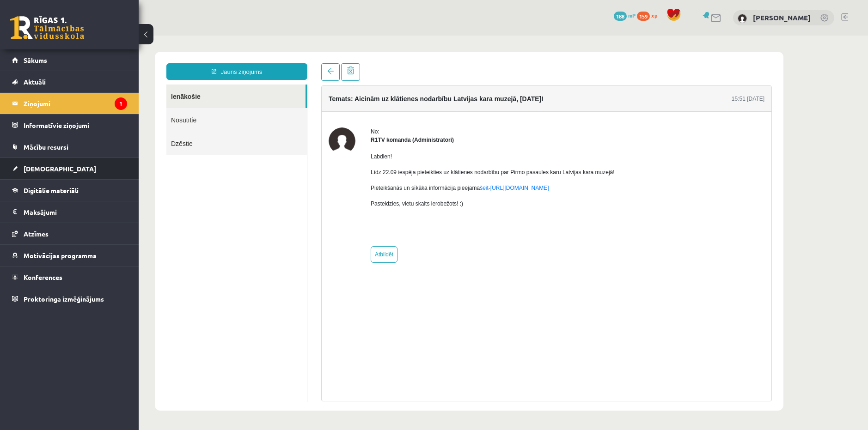 The image size is (868, 430). What do you see at coordinates (650, 15) in the screenshot?
I see `a: 159 xp` at bounding box center [650, 15].